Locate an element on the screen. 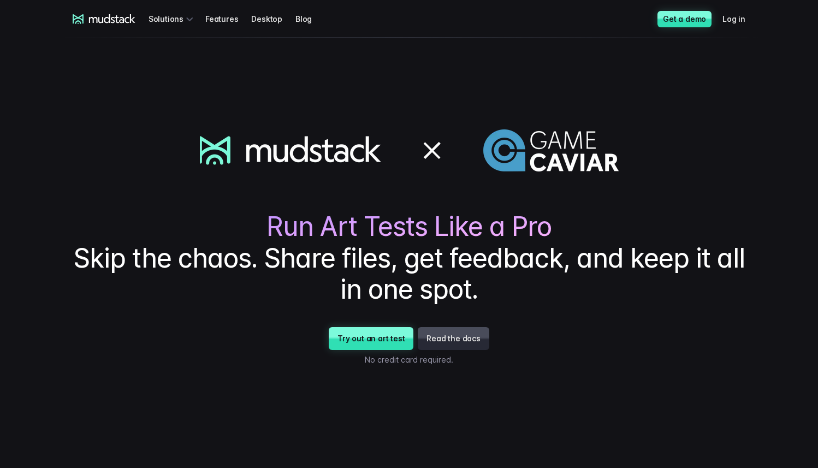 This screenshot has height=468, width=818. span: Run Art Tests Like a Pro is located at coordinates (409, 227).